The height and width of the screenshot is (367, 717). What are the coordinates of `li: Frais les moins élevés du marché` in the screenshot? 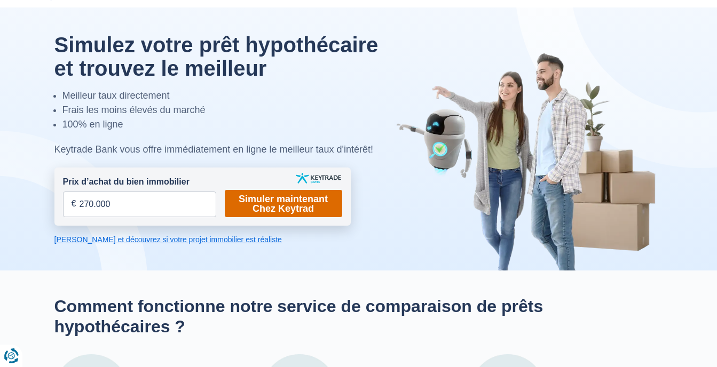 It's located at (233, 110).